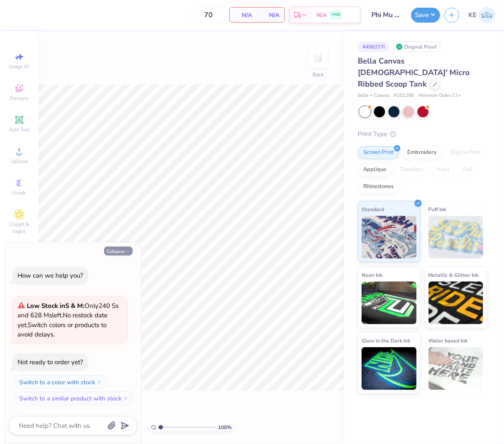 Image resolution: width=504 pixels, height=444 pixels. I want to click on img: Standard, so click(389, 237).